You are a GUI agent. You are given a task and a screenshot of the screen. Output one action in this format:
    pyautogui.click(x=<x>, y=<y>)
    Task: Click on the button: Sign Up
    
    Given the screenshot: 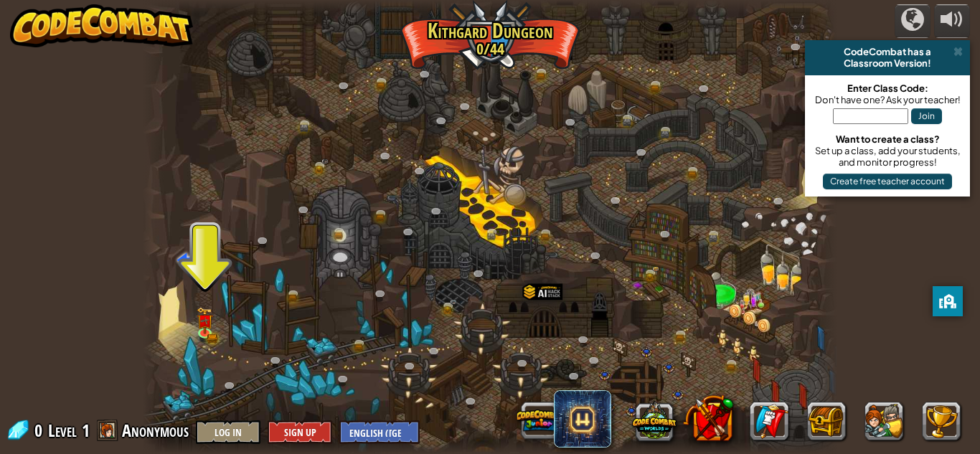 What is the action you would take?
    pyautogui.click(x=300, y=432)
    